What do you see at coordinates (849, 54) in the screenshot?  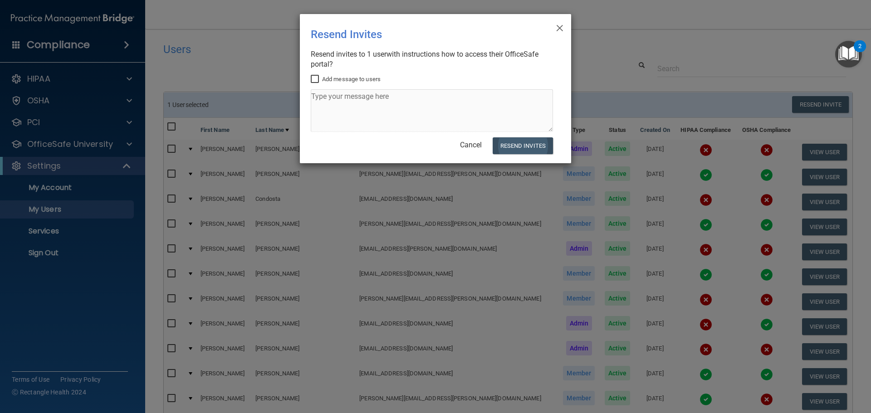 I see `button: Open Resource Center, 2 new notifications` at bounding box center [849, 54].